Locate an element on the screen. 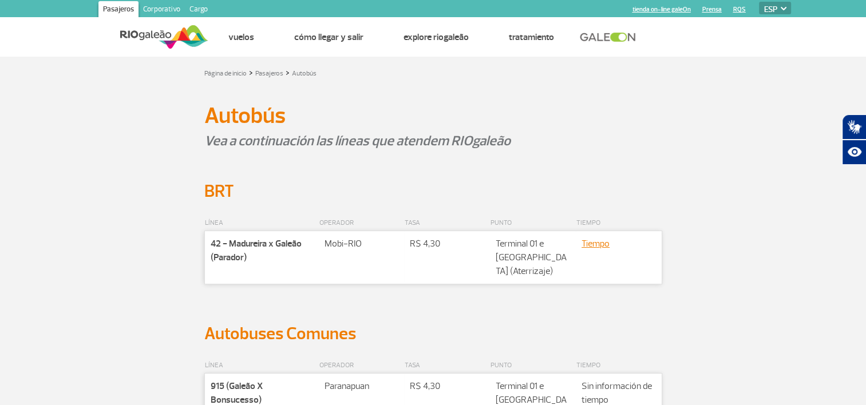 The image size is (866, 405). h2: BRT is located at coordinates (433, 191).